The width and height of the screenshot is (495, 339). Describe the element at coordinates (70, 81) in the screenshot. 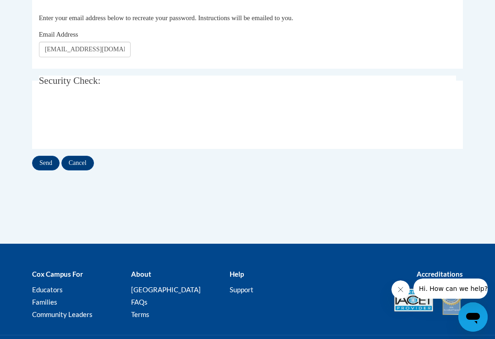

I see `span: Security Check:` at that location.